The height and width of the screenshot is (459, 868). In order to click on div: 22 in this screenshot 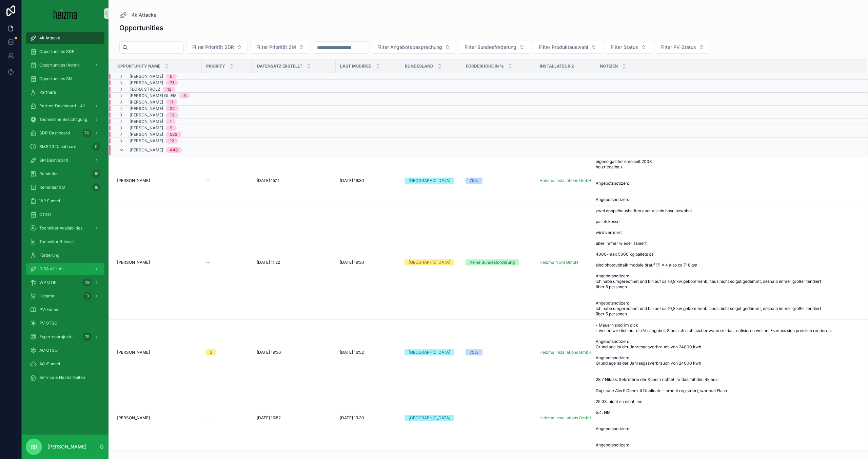, I will do `click(172, 108)`.